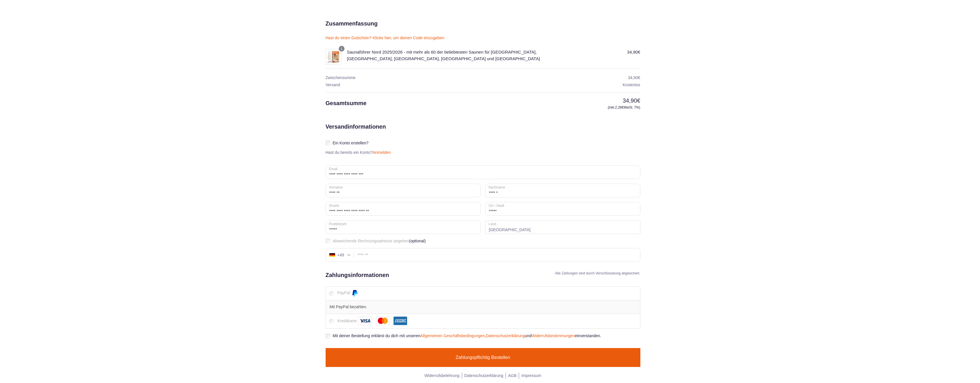  What do you see at coordinates (357, 275) in the screenshot?
I see `h2: Zahlungsinformationen` at bounding box center [357, 275].